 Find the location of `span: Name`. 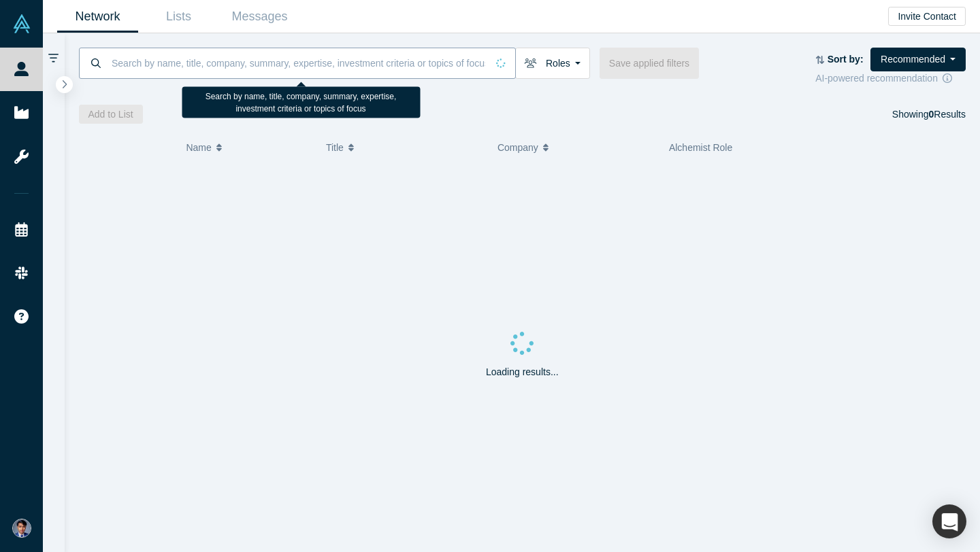

span: Name is located at coordinates (198, 147).